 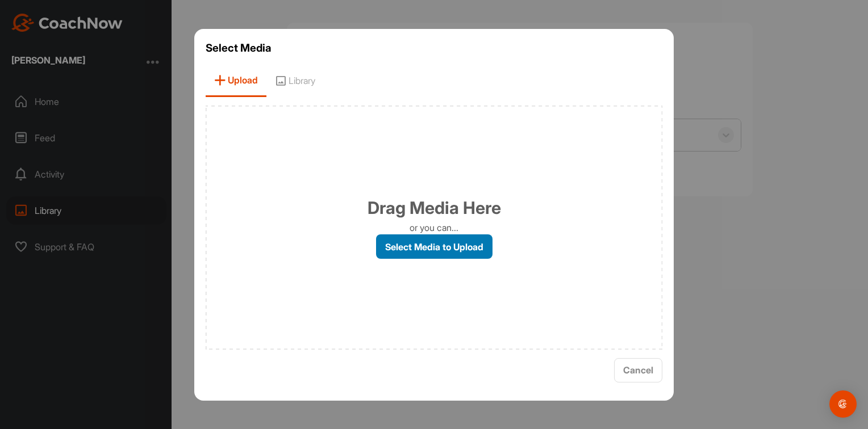 What do you see at coordinates (295, 80) in the screenshot?
I see `span: Library` at bounding box center [295, 80].